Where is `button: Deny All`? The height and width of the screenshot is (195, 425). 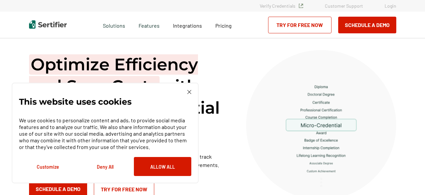 button: Deny All is located at coordinates (105, 167).